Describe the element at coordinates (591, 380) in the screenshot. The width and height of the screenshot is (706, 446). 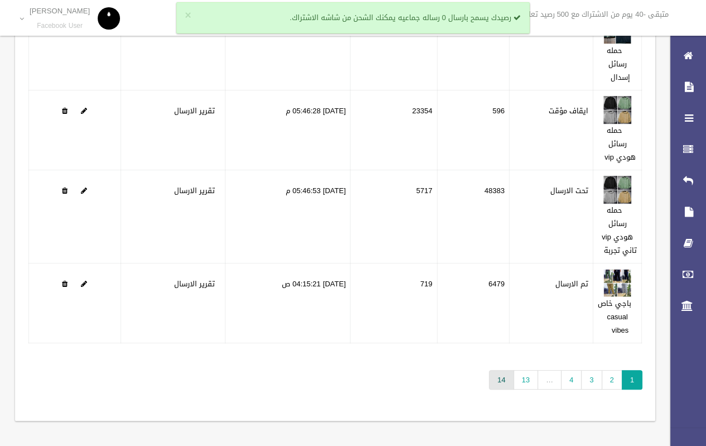
I see `a: 3` at that location.